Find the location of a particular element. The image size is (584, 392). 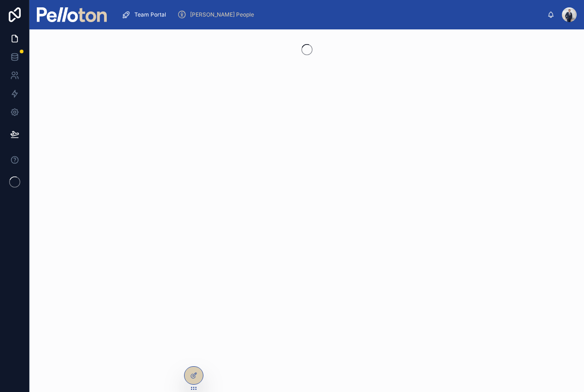

span: Team Portal is located at coordinates (150, 15).